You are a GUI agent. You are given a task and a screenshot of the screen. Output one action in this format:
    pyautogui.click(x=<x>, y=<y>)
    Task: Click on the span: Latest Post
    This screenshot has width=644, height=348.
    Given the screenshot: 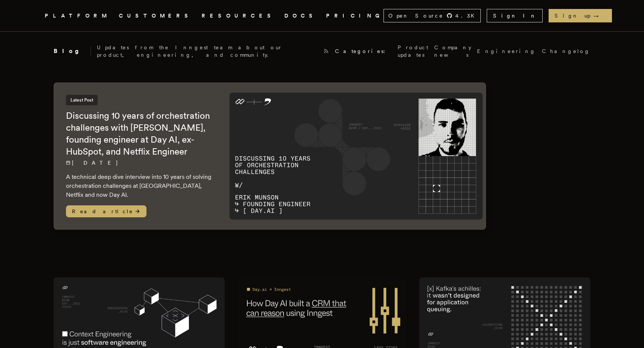 What is the action you would take?
    pyautogui.click(x=82, y=100)
    